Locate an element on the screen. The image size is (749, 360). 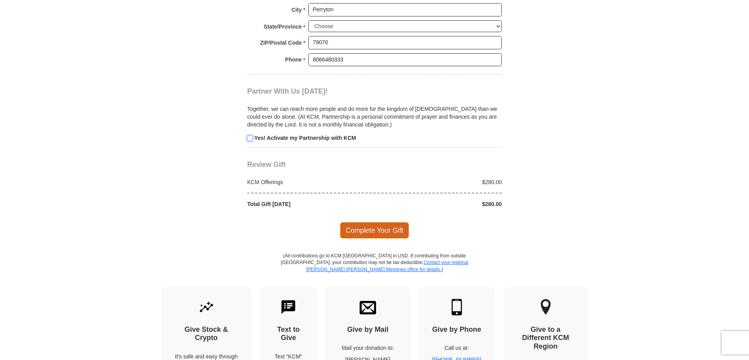
span: Review Gift is located at coordinates (267, 165).